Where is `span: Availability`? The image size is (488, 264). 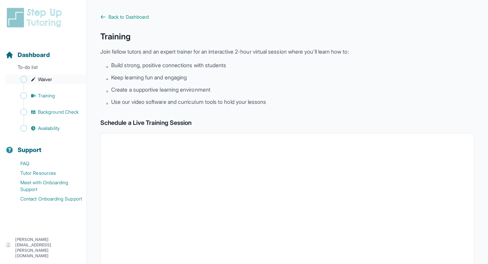
span: Availability is located at coordinates (49, 128).